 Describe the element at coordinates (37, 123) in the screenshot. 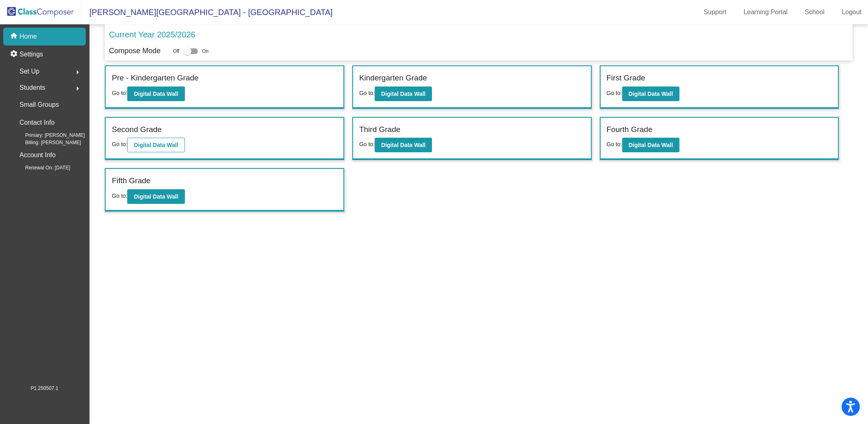

I see `p: Contact Info` at that location.